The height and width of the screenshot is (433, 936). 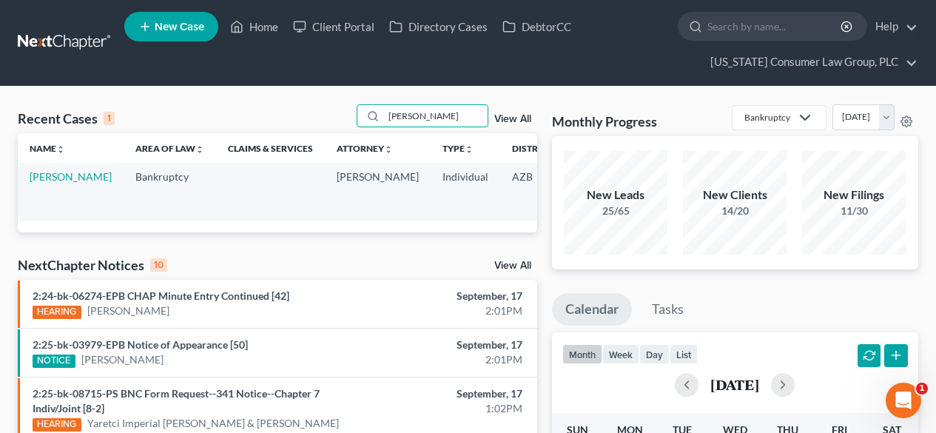 I want to click on button: day, so click(x=654, y=354).